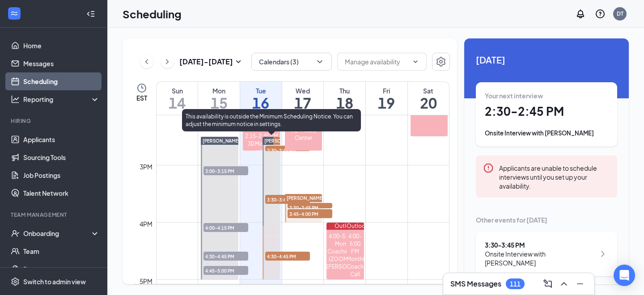 This screenshot has height=295, width=644. What do you see at coordinates (539, 245) in the screenshot?
I see `div: 3:30 - 3:45 PM` at bounding box center [539, 245].